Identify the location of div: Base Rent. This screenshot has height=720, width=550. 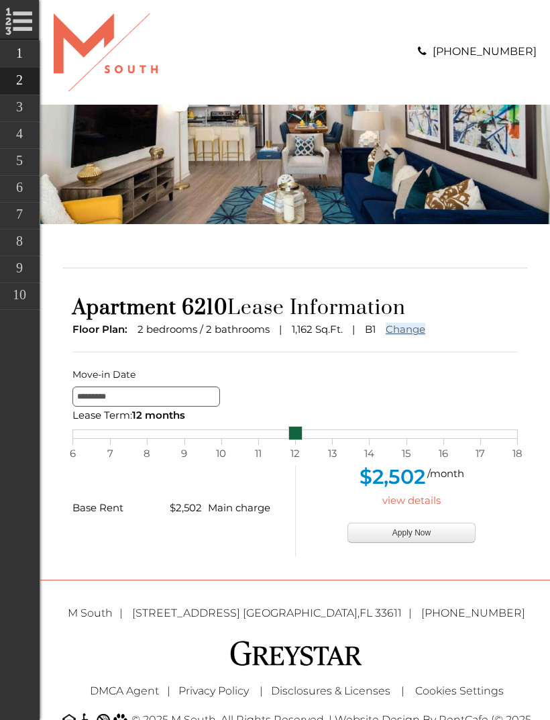
(111, 508).